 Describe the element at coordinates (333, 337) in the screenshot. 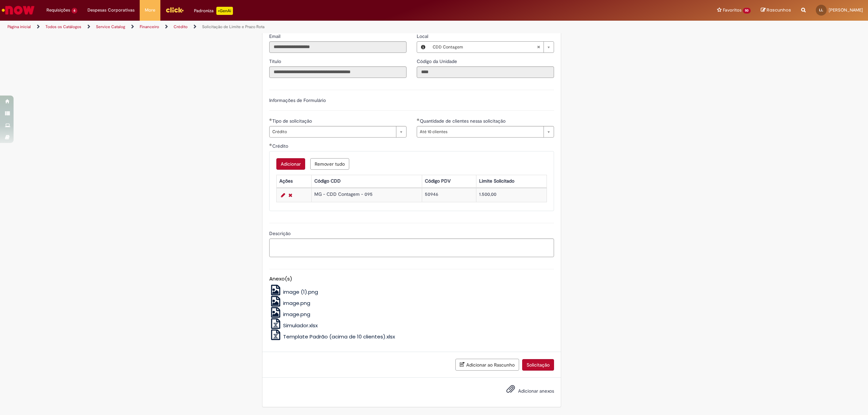

I see `a: Template Padrão (acima de 10 clientes).xlsx` at that location.